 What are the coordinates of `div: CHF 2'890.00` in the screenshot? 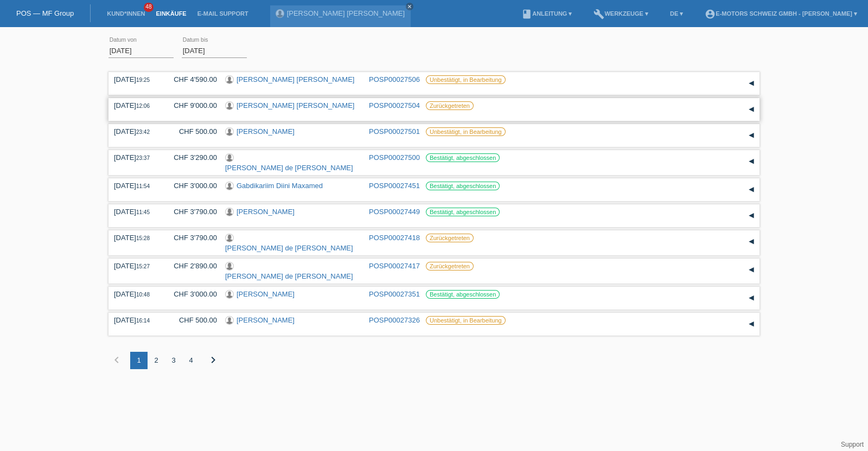 It's located at (191, 266).